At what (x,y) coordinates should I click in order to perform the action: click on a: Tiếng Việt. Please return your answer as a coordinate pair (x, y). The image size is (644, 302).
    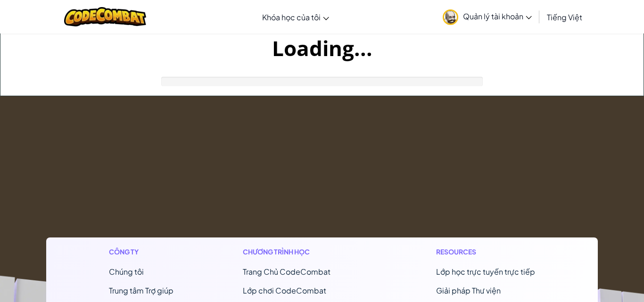
    Looking at the image, I should click on (564, 17).